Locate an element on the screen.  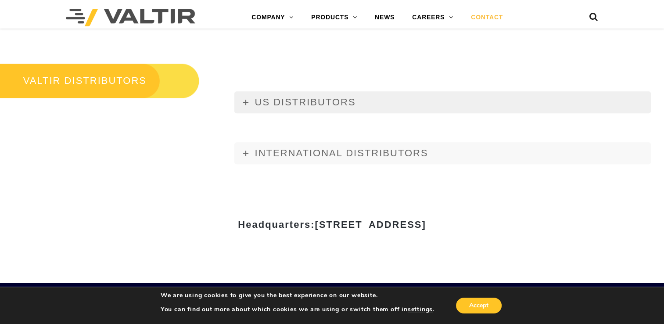
a: COMPANY is located at coordinates (273, 18).